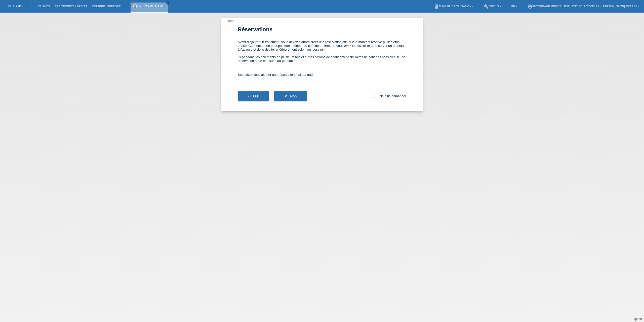 Image resolution: width=644 pixels, height=322 pixels. I want to click on a: FR ▾, so click(514, 7).